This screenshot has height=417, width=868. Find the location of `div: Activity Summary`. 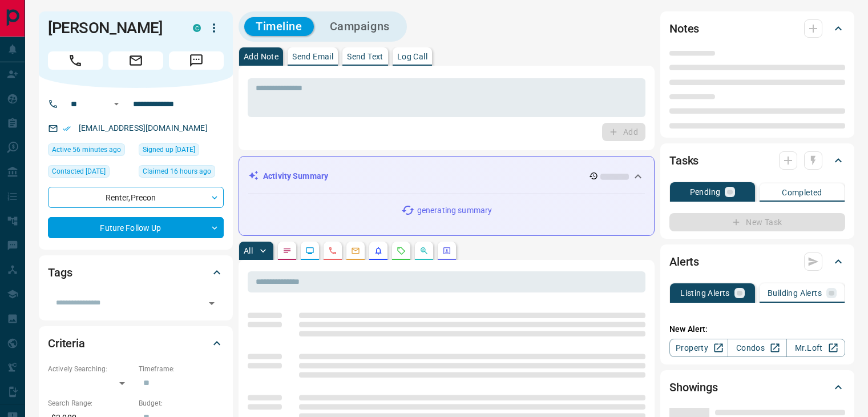

div: Activity Summary is located at coordinates (446, 176).